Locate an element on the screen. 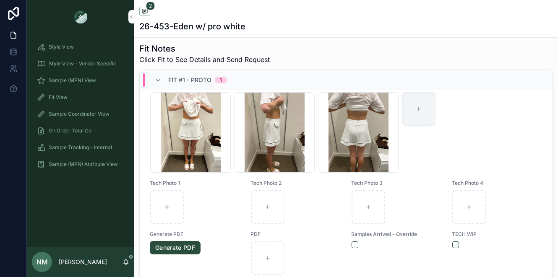 This screenshot has height=277, width=558. span: Fit #1 - Proto is located at coordinates (190, 80).